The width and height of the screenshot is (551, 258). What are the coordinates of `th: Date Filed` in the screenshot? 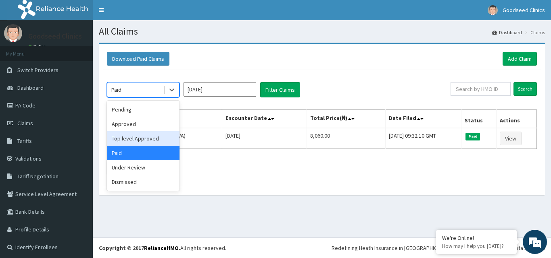 It's located at (423, 119).